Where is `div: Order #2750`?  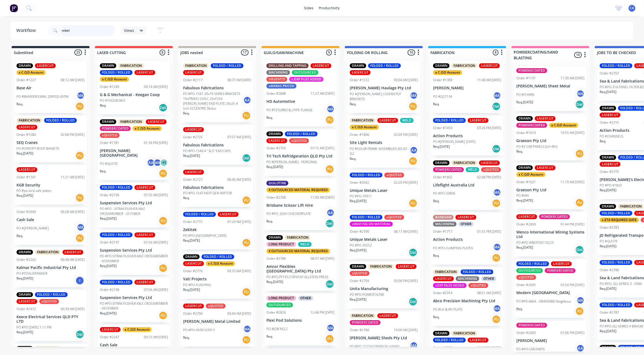
div: Order #2750 is located at coordinates (276, 149).